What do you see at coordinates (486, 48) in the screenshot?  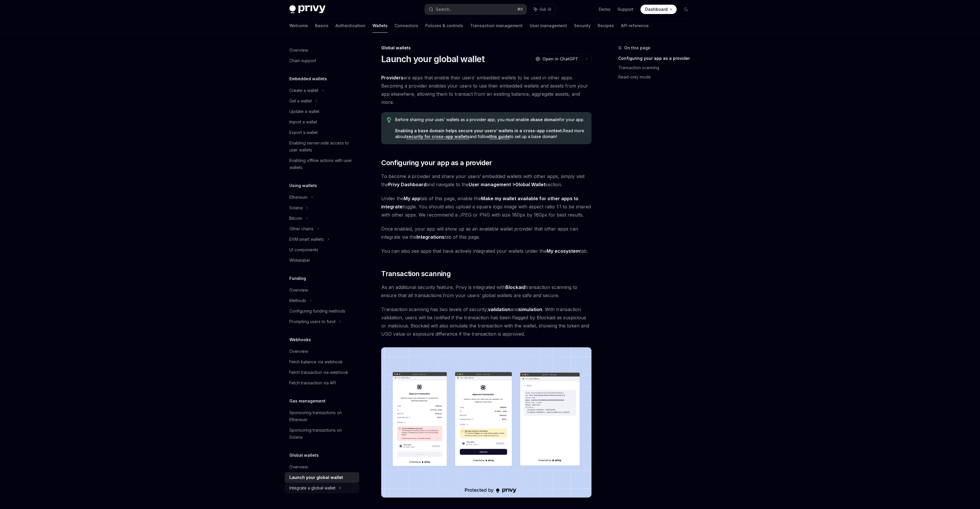 I see `div: Global wallets` at bounding box center [486, 48].